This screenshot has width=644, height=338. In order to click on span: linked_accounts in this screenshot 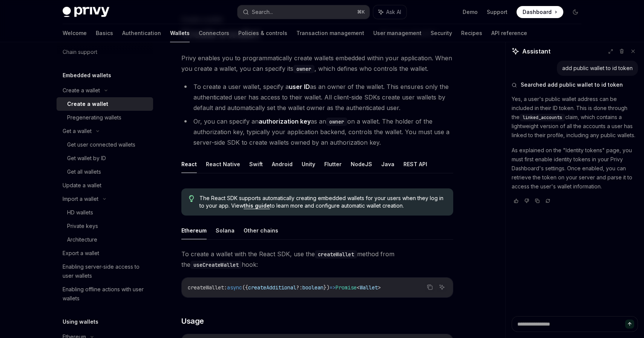, I will do `click(542, 118)`.